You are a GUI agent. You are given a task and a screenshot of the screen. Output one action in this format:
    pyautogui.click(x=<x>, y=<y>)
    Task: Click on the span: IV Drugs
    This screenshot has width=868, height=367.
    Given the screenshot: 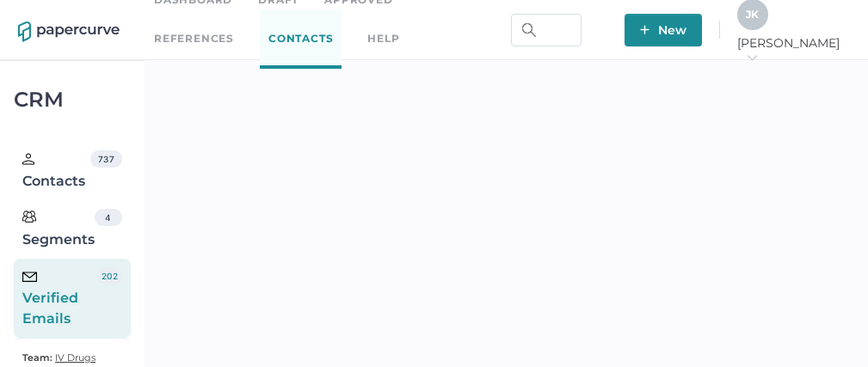 What is the action you would take?
    pyautogui.click(x=75, y=357)
    